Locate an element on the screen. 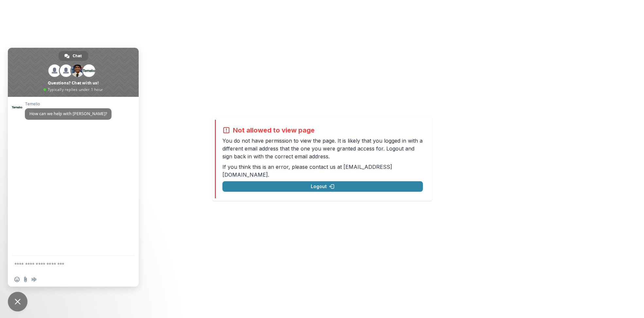 Image resolution: width=644 pixels, height=318 pixels. span: Chat is located at coordinates (77, 55).